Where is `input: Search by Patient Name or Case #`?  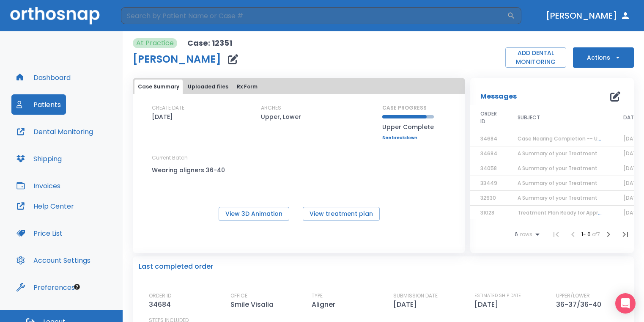
input: Search by Patient Name or Case # is located at coordinates (314, 16).